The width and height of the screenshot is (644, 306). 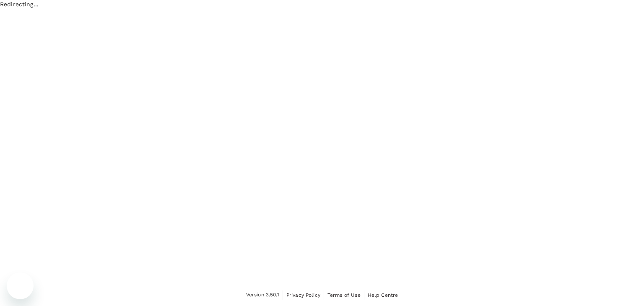 What do you see at coordinates (344, 295) in the screenshot?
I see `a: Terms of Use` at bounding box center [344, 295].